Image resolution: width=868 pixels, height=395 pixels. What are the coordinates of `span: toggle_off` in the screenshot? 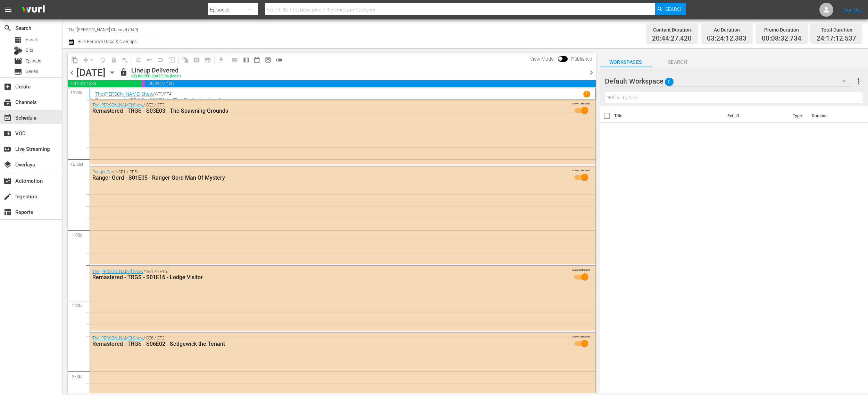 It's located at (279, 60).